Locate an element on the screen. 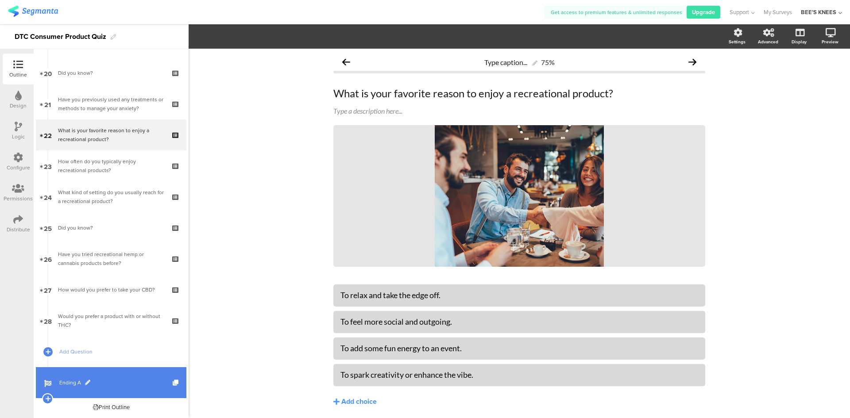 The width and height of the screenshot is (850, 418). div: DTC Consumer Product Quiz is located at coordinates (60, 37).